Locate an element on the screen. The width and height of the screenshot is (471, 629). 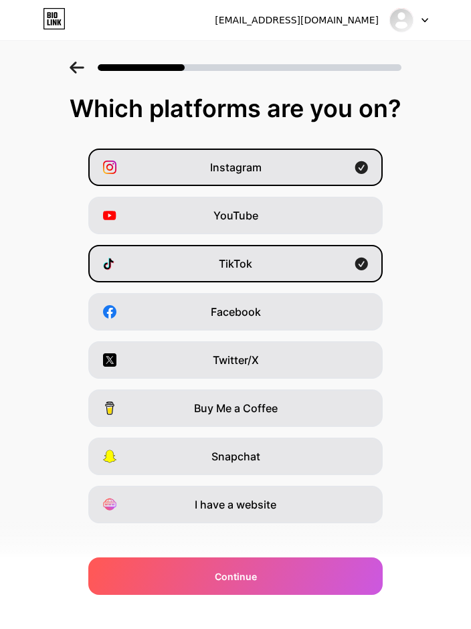
span: Continue is located at coordinates (236, 576).